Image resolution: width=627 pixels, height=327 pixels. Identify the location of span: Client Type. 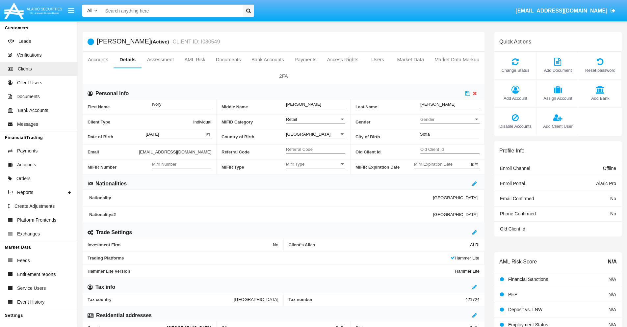
(140, 122).